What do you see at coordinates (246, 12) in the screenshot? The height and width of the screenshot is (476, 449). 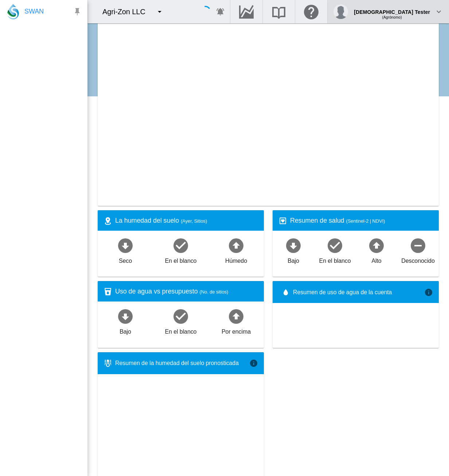 I see `md-icon: Ir al Centro de Datos` at bounding box center [246, 12].